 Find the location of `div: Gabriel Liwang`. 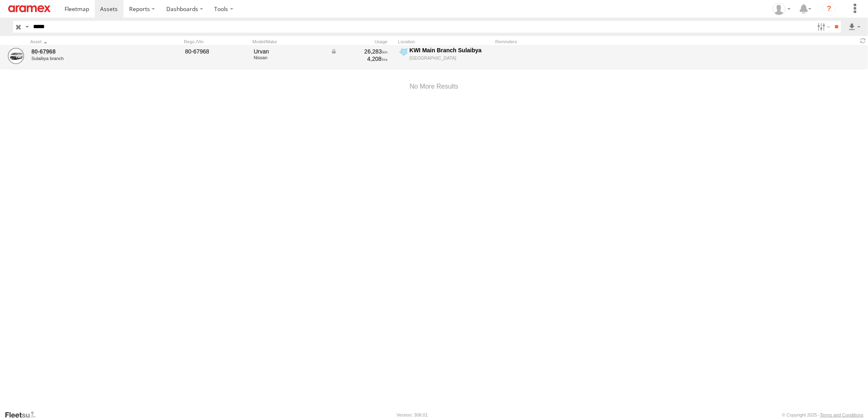

div: Gabriel Liwang is located at coordinates (782, 9).